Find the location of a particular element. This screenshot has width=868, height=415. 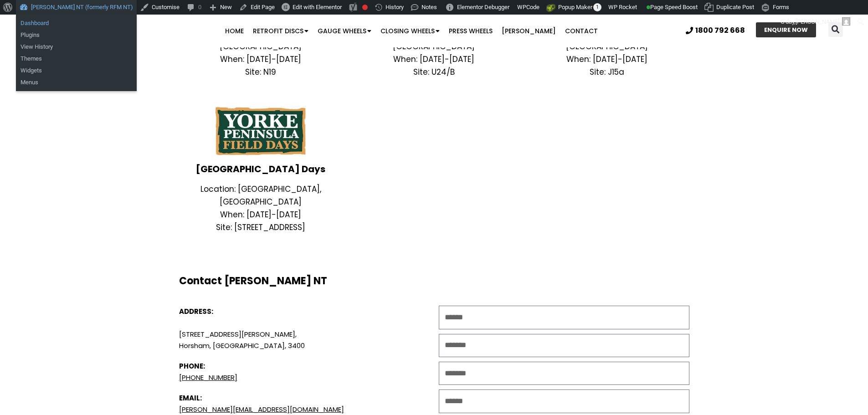

a: Contact is located at coordinates (581, 31).